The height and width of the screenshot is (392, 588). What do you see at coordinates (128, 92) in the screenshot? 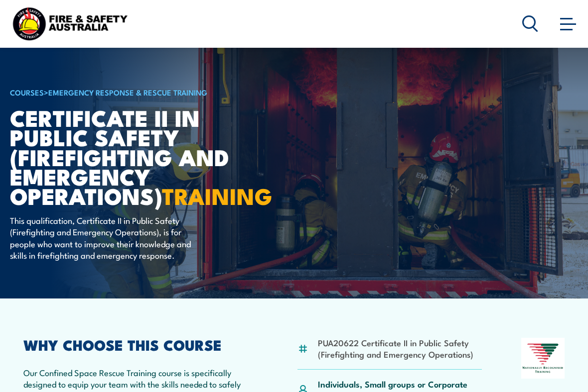
I see `a: Emergency Response & Rescue Training` at bounding box center [128, 92].